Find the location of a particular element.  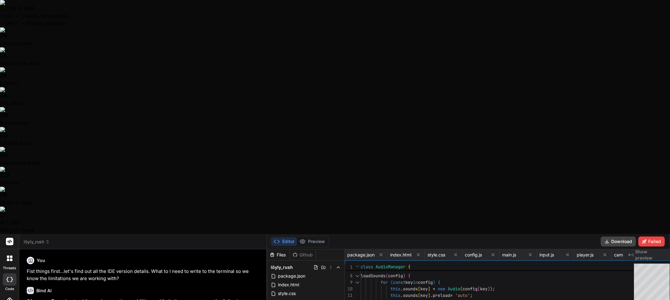

div: 9 is located at coordinates (349, 282).